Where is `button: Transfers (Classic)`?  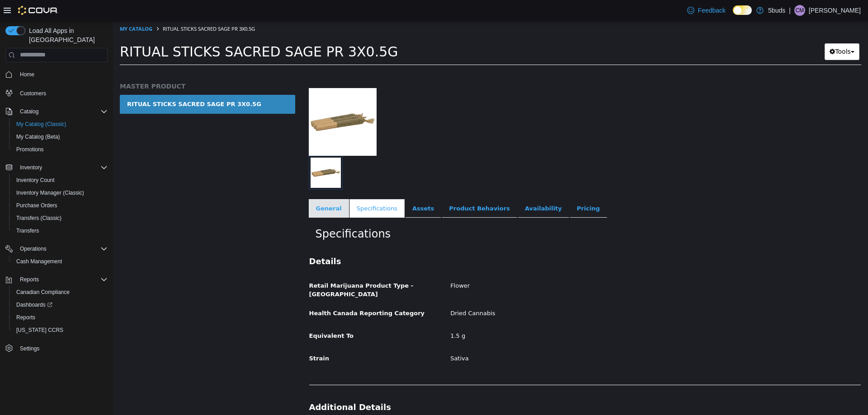 button: Transfers (Classic) is located at coordinates (60, 219).